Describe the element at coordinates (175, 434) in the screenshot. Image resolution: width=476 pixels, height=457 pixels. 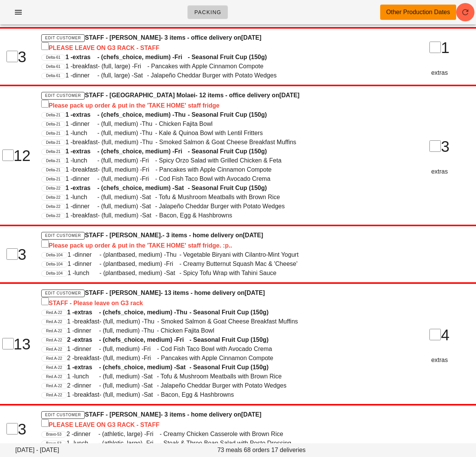
I see `span: 2 - - (athletic, large) - - Creamy Chicken Casserole with Brown Rice` at that location.